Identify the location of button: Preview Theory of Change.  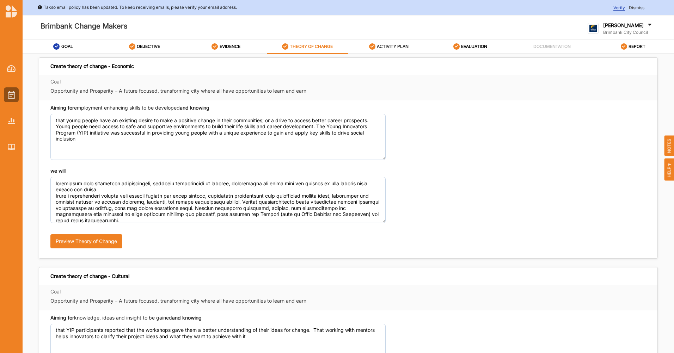
(86, 241).